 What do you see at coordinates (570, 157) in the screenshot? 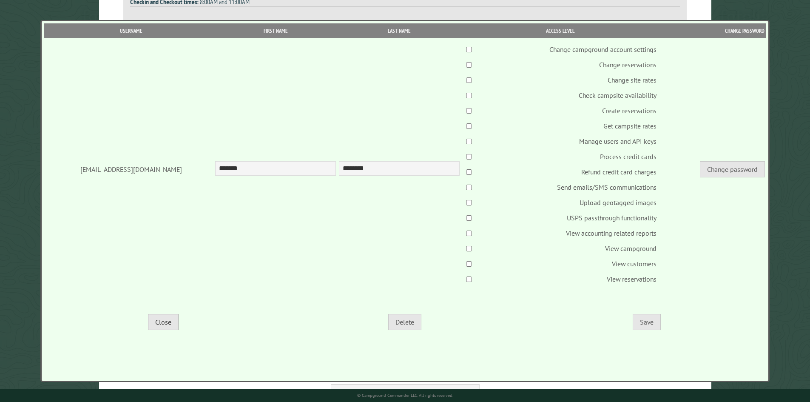
I see `td: User is allowed to process credit card transactions` at bounding box center [570, 157].